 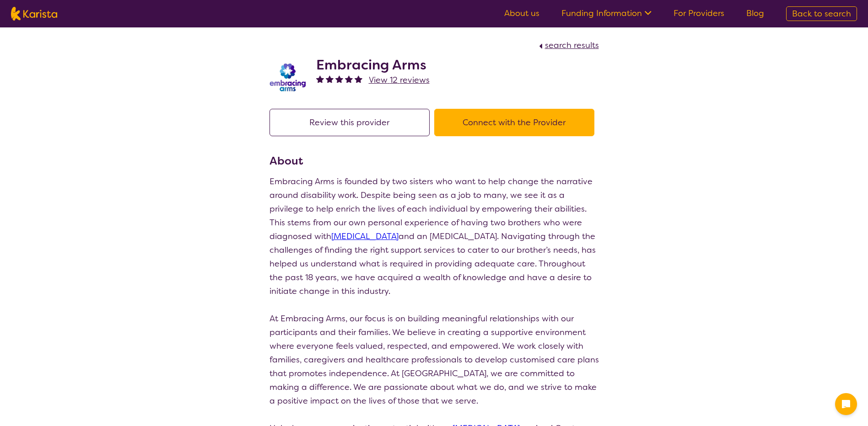 What do you see at coordinates (350, 123) in the screenshot?
I see `button: Review this provider` at bounding box center [350, 123].